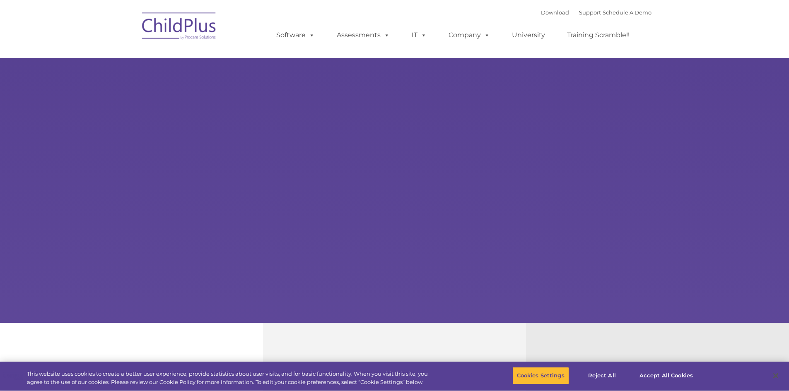 The width and height of the screenshot is (789, 391). Describe the element at coordinates (598, 35) in the screenshot. I see `a: Training Scramble!!` at that location.